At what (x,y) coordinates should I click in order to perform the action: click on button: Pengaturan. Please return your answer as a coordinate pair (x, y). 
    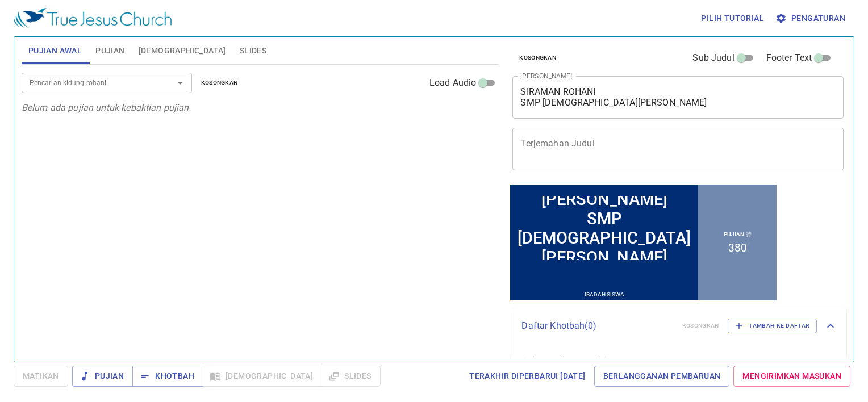
    Looking at the image, I should click on (811, 18).